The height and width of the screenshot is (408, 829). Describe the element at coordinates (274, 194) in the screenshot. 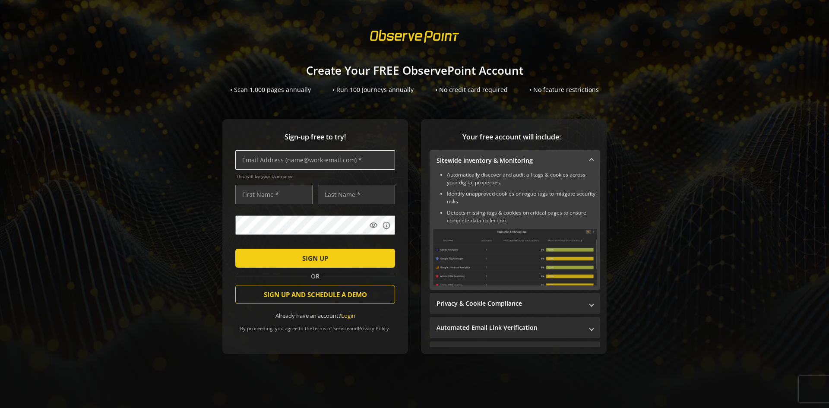

I see `input: First Name *` at that location.